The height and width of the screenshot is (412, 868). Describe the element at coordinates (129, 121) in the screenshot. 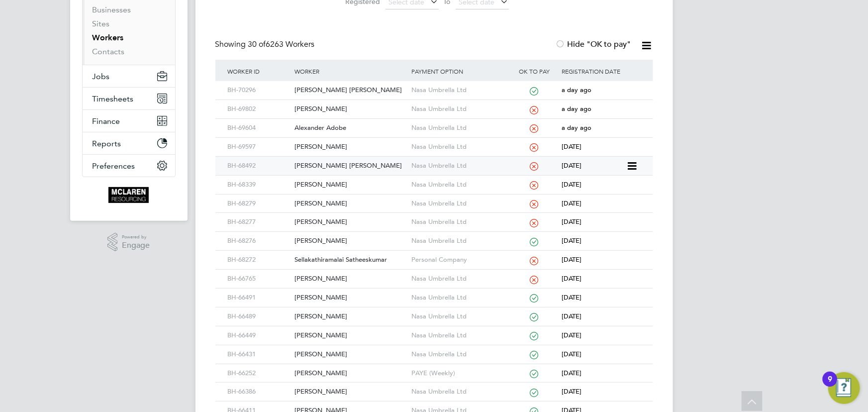

I see `button: Finance` at that location.